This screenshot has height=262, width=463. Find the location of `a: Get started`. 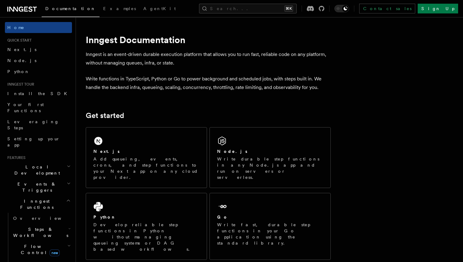

a: Get started is located at coordinates (105, 116).